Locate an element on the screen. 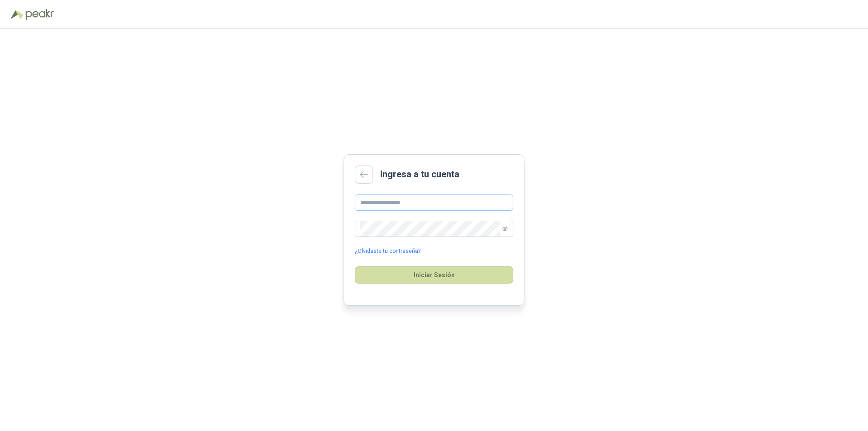 This screenshot has height=431, width=868. img: Peakr is located at coordinates (40, 14).